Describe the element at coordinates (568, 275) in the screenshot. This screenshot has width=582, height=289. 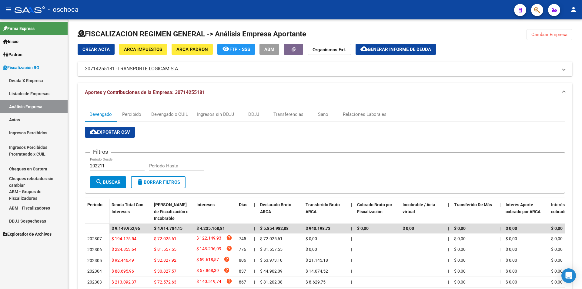
I see `div: Open Intercom Messenger` at that location.